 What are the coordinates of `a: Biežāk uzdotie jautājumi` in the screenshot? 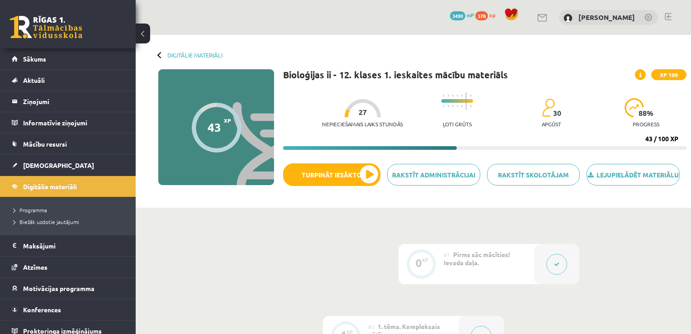 It's located at (70, 222).